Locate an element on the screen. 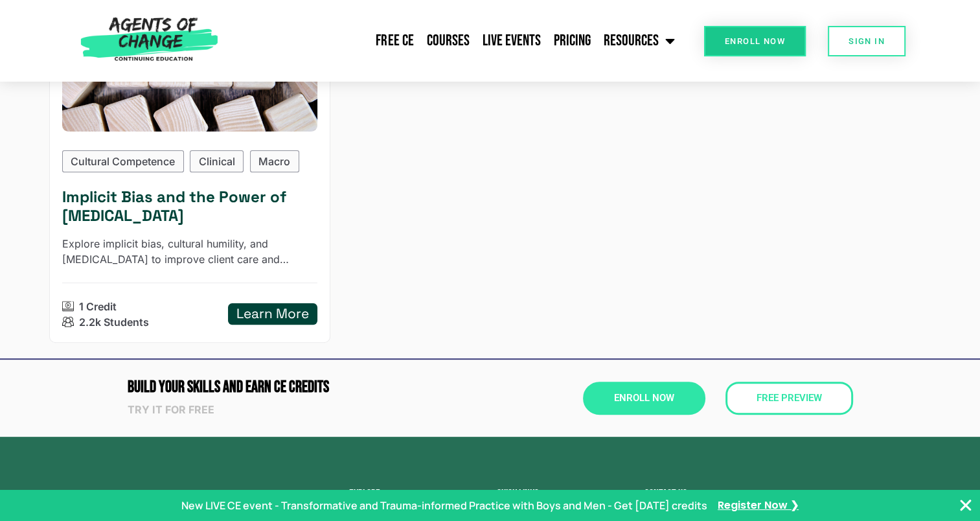 The width and height of the screenshot is (980, 521). h2: Explore is located at coordinates (416, 494).